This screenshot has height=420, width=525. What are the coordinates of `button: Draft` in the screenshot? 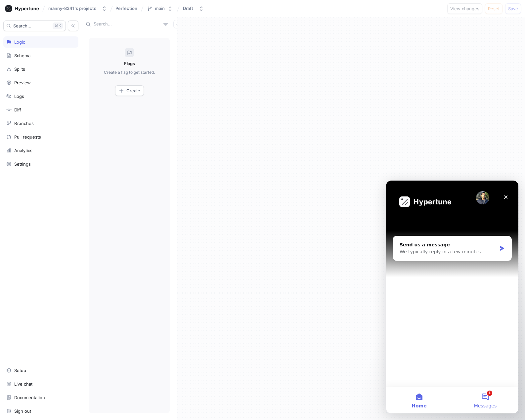 It's located at (193, 8).